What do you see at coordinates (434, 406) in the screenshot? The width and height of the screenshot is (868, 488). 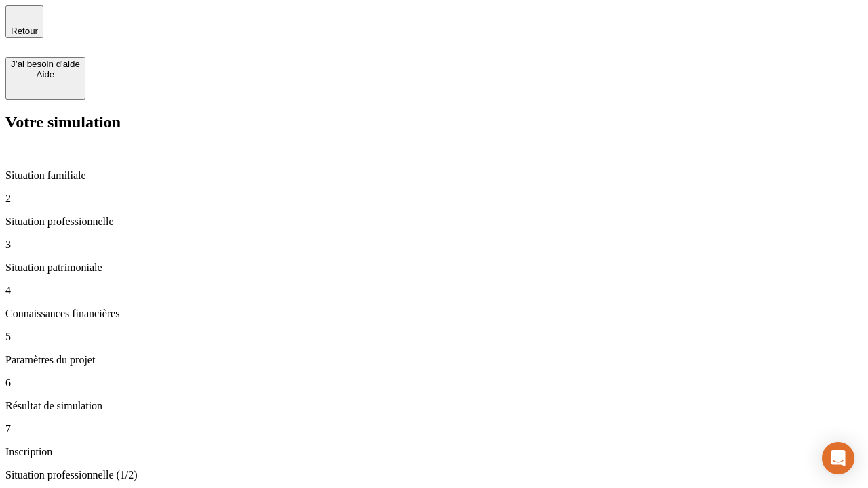 I see `p: Résultat de simulation` at bounding box center [434, 406].